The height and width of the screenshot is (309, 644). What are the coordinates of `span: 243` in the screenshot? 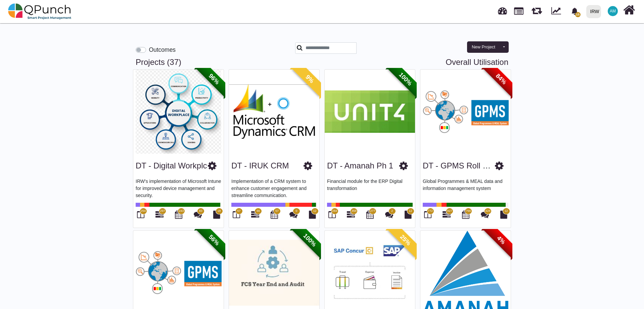 It's located at (181, 211).